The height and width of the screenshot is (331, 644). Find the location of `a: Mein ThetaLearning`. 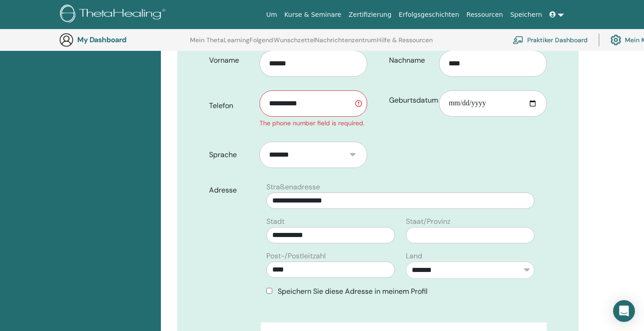

a: Mein ThetaLearning is located at coordinates (220, 44).